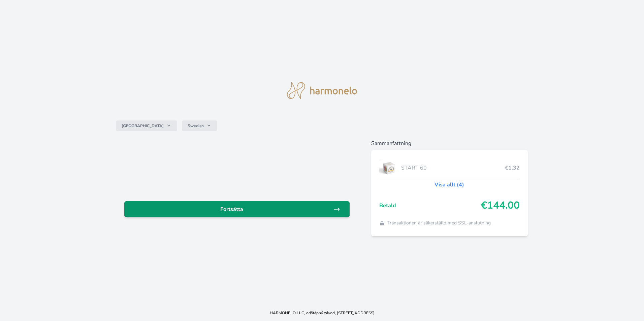 The width and height of the screenshot is (644, 321). What do you see at coordinates (449, 185) in the screenshot?
I see `a: Visa allt (4)` at bounding box center [449, 185].